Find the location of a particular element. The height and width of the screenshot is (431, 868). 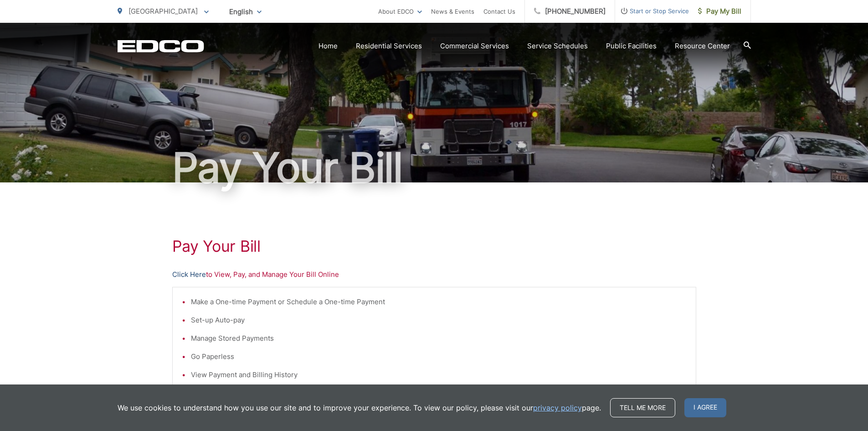

a: Contact Us is located at coordinates (499, 11).